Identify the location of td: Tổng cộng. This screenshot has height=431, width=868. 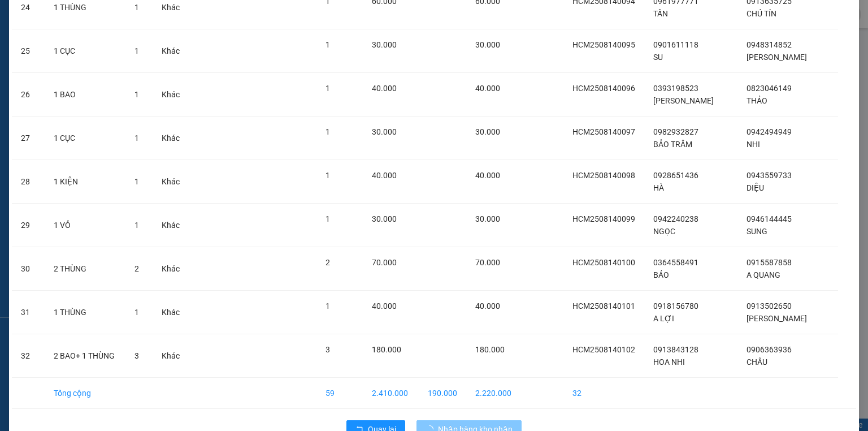
(85, 393).